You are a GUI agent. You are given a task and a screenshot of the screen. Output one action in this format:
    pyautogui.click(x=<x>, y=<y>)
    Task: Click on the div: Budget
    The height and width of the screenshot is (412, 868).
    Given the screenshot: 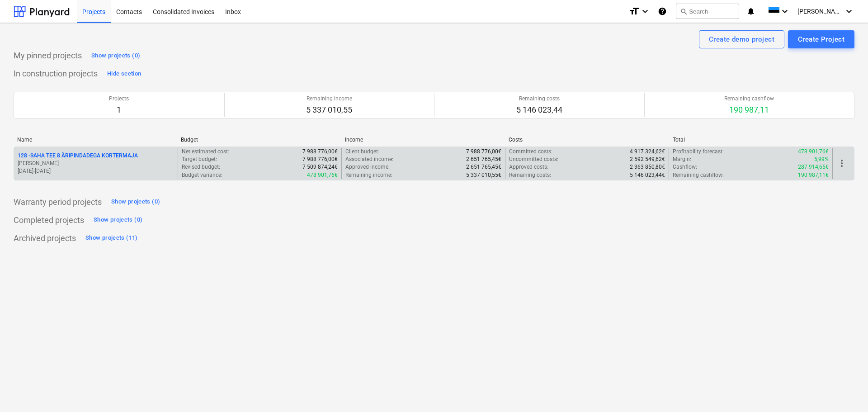 What is the action you would take?
    pyautogui.click(x=259, y=140)
    